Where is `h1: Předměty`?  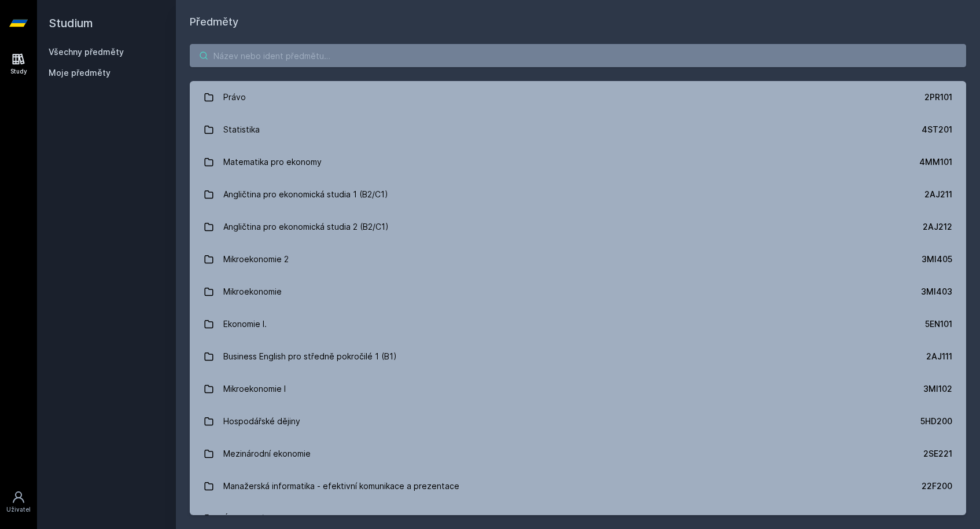
h1: Předměty is located at coordinates (578, 22).